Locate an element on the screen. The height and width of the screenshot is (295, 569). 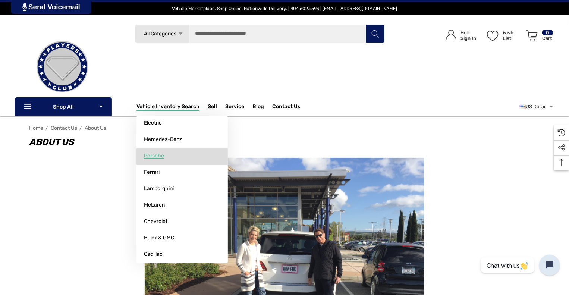
span: McLaren is located at coordinates (154, 205).